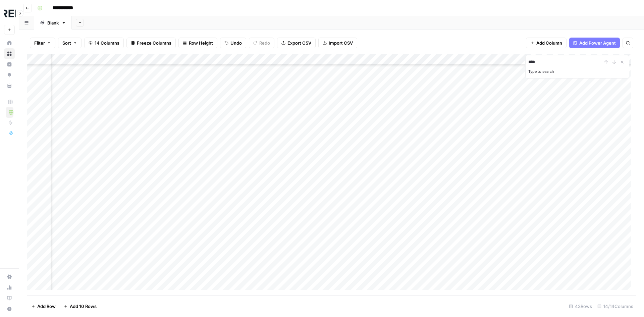  What do you see at coordinates (299, 43) in the screenshot?
I see `span: Export CSV` at bounding box center [299, 43].